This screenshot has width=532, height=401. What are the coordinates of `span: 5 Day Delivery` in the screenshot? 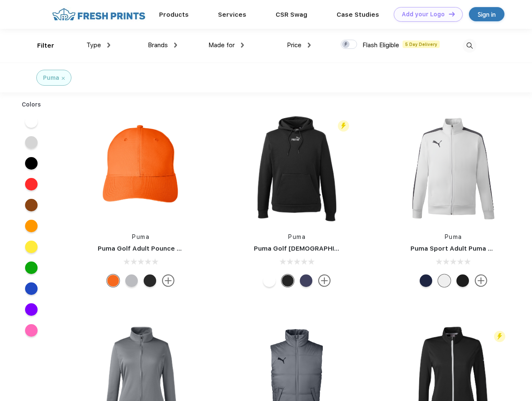 It's located at (421, 45).